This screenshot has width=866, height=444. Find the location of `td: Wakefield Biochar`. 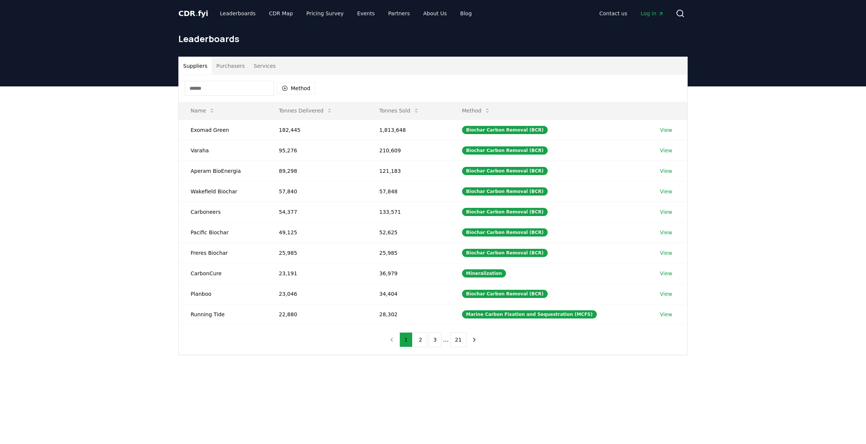

td: Wakefield Biochar is located at coordinates (223, 191).